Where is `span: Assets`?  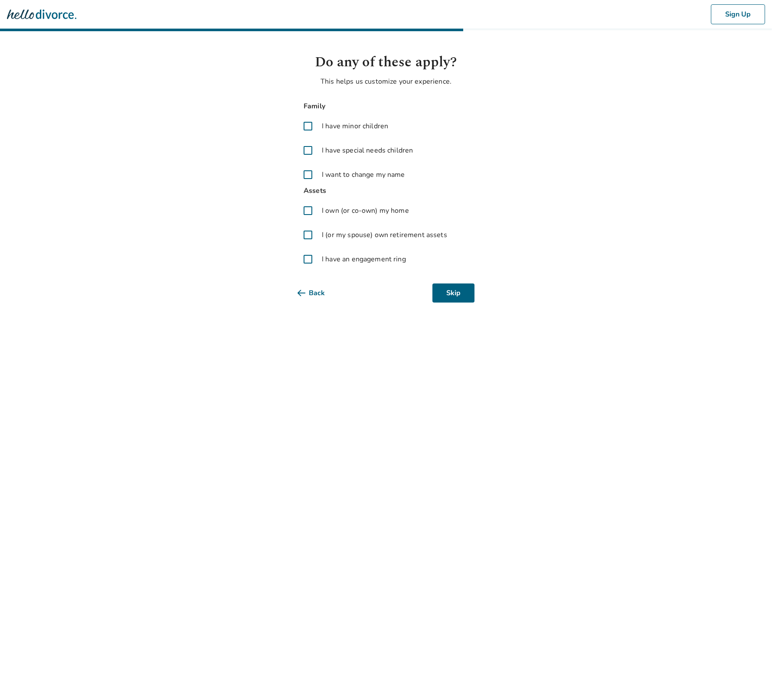
span: Assets is located at coordinates (386, 191).